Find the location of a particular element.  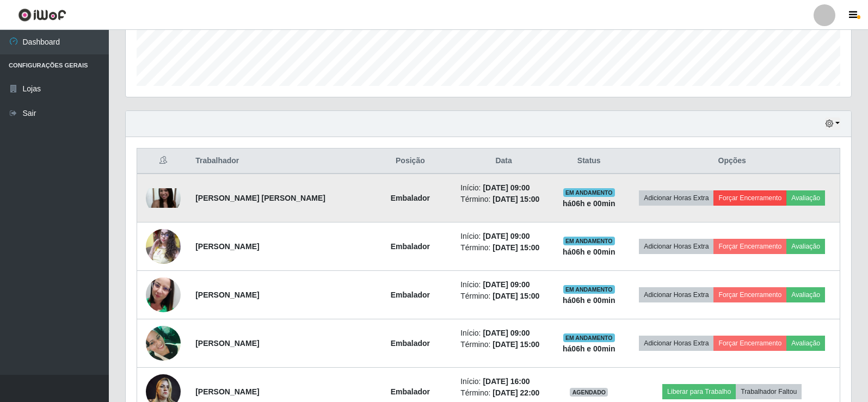

img: 1704083137947.jpeg is located at coordinates (163, 342).